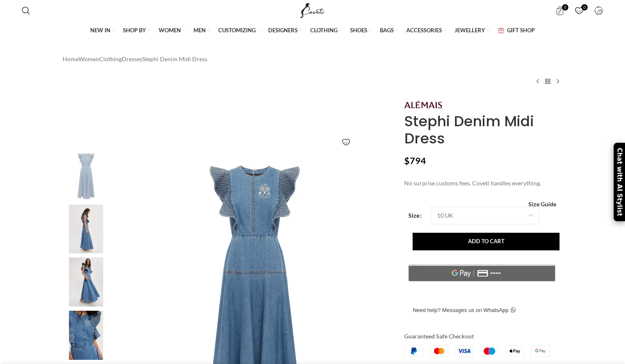  I want to click on span: CUSTOMIZING, so click(237, 30).